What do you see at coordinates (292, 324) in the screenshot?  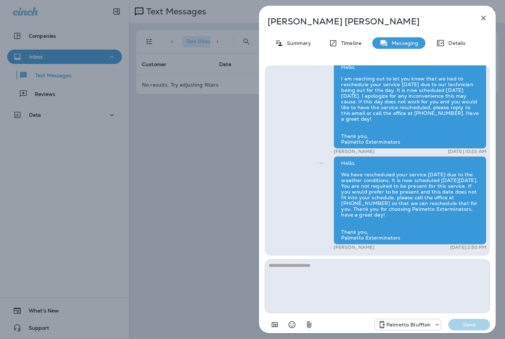 I see `button: Select an emoji` at bounding box center [292, 324].